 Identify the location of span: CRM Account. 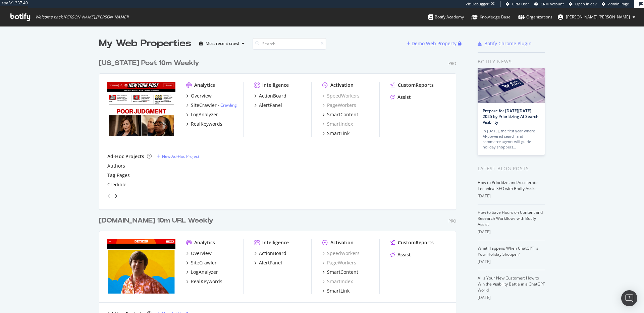
(552, 4).